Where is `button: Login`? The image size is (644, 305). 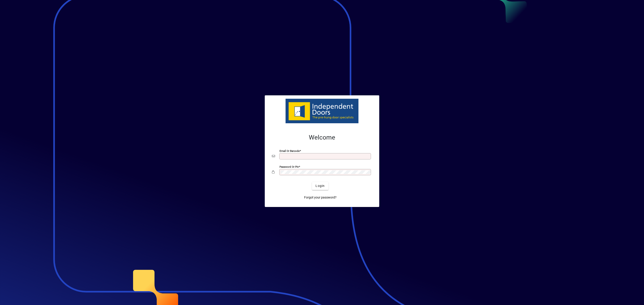
button: Login is located at coordinates (320, 186).